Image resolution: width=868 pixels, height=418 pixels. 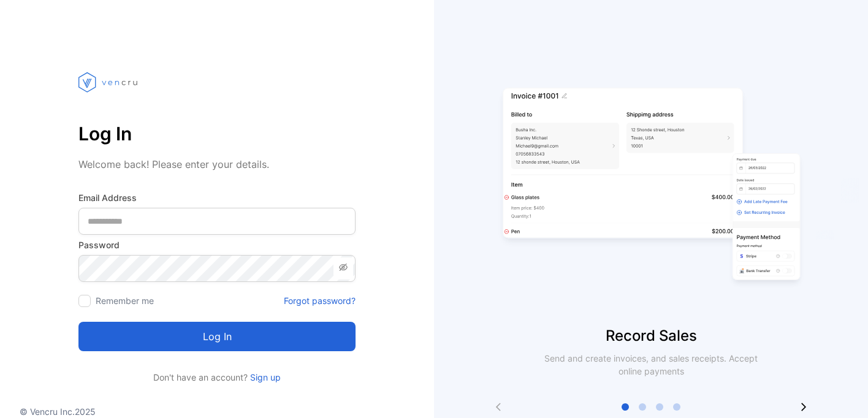 What do you see at coordinates (651, 364) in the screenshot?
I see `p: Send and create invoices, and sales receipts. Accept online payments` at bounding box center [651, 364].